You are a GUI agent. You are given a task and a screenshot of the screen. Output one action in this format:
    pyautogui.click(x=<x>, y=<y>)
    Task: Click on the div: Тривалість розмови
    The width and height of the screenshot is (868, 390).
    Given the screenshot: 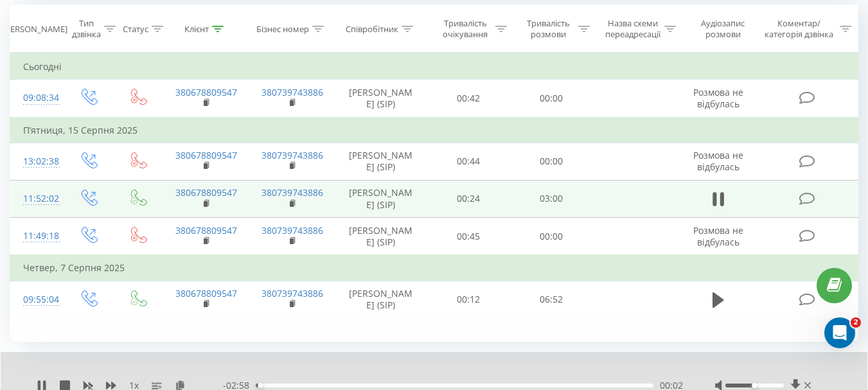 What is the action you would take?
    pyautogui.click(x=548, y=29)
    